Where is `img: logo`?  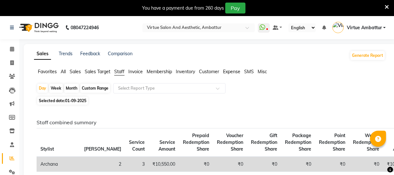
img: logo is located at coordinates (38, 28).